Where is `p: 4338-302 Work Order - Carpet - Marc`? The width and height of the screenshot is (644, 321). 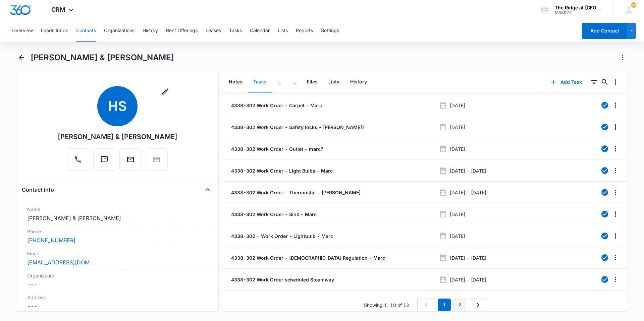 p: 4338-302 Work Order - Carpet - Marc is located at coordinates (276, 105).